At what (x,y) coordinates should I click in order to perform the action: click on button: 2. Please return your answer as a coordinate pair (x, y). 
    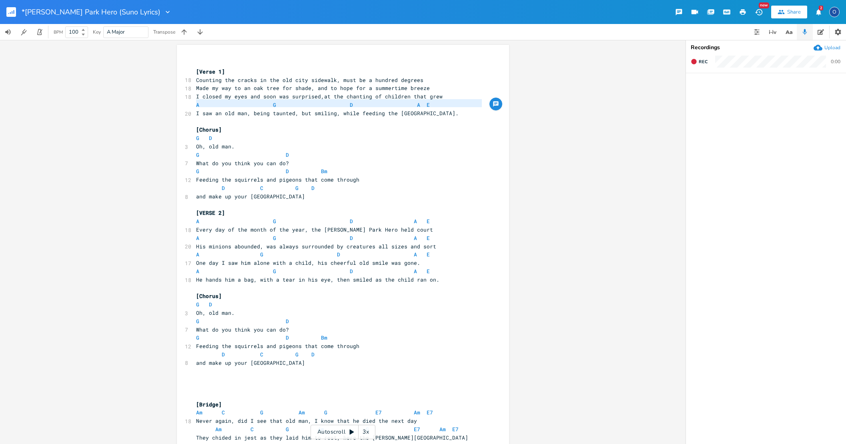
    Looking at the image, I should click on (818, 12).